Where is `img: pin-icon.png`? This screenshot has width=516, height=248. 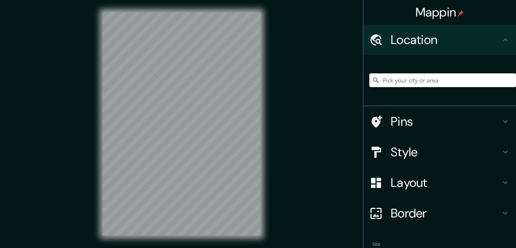
img: pin-icon.png is located at coordinates (460, 13).